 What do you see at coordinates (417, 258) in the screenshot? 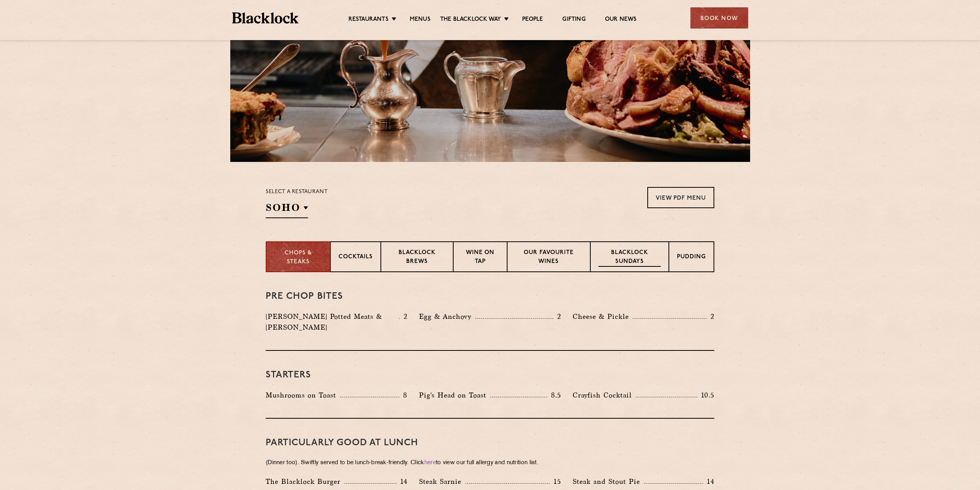
I see `p: Blacklock Brews` at bounding box center [417, 258].